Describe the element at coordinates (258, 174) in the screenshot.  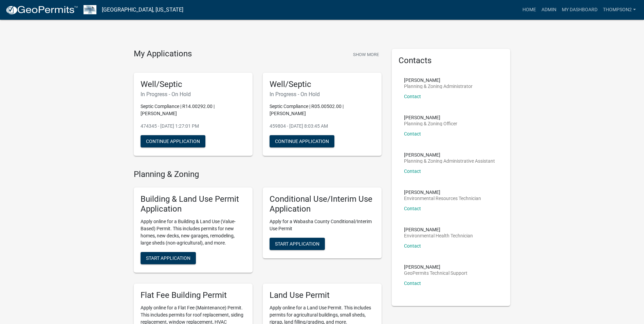
I see `h4: Planning & Zoning` at that location.